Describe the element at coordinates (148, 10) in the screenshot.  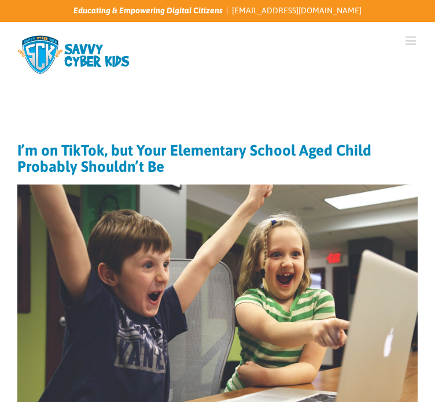
I see `i: Educating & Empowering Digital Citizens` at that location.